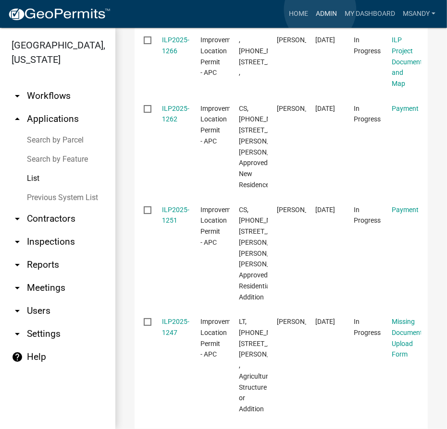  Describe the element at coordinates (273, 146) in the screenshot. I see `span: CS, 029-050-001.AA, 3312 E ARMSTRONG RD, BROWN, ILP2025-1262, Approved, New Residence` at that location.